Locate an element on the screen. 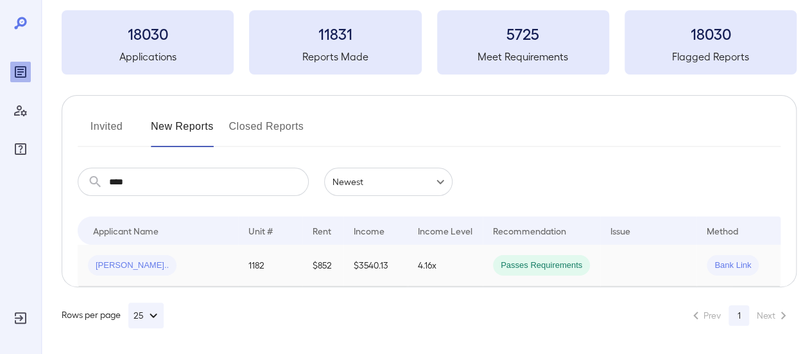 This screenshot has height=354, width=812. div: Manage Users is located at coordinates (21, 110).